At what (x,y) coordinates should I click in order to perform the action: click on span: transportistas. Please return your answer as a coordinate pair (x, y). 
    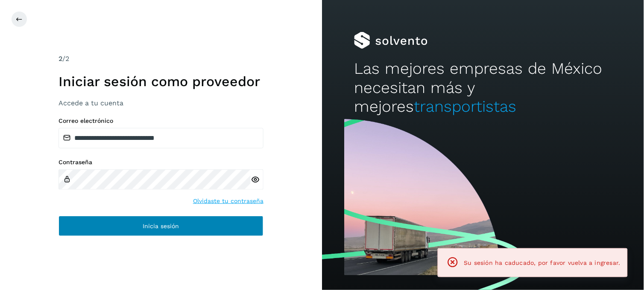
    Looking at the image, I should click on (465, 106).